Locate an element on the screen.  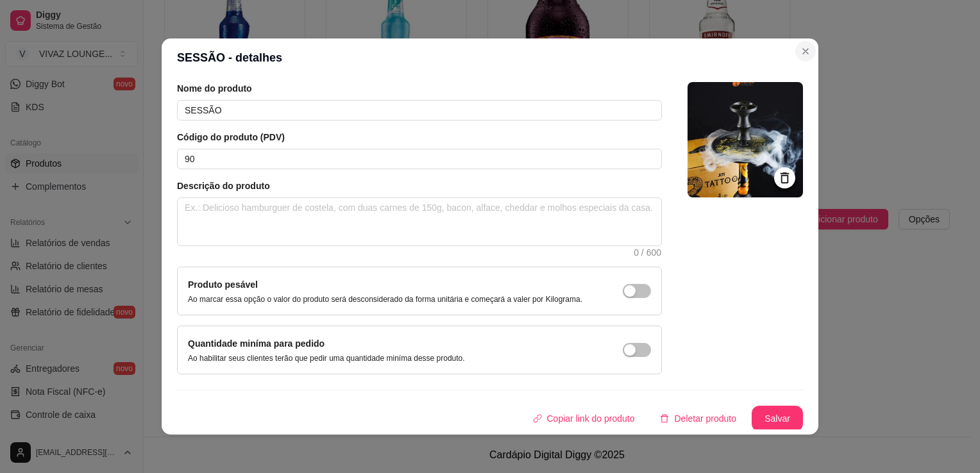
button: deleteDeletar produto is located at coordinates (698, 418).